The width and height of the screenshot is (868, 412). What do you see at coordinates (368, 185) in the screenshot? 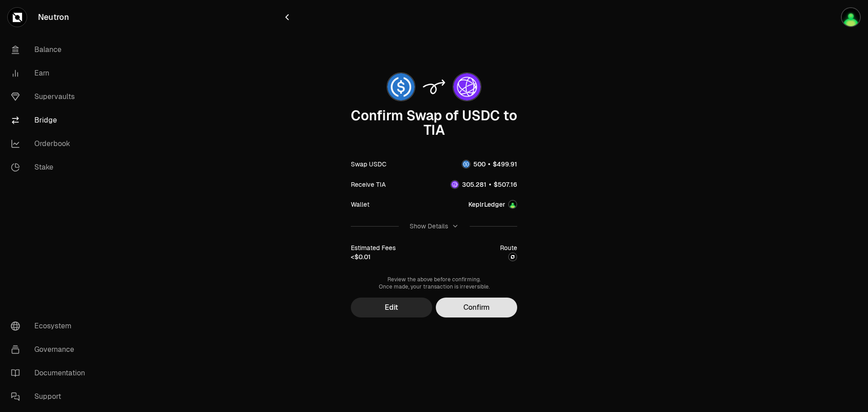
I see `div: Receive TIA` at bounding box center [368, 185].